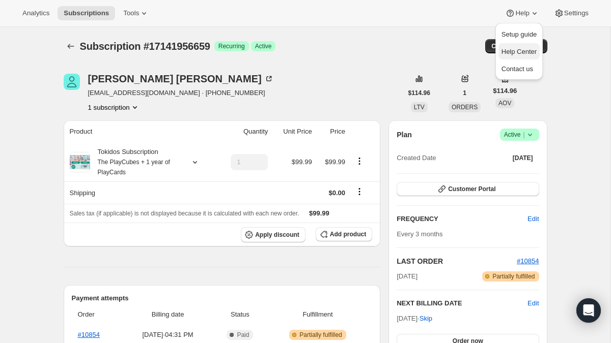 This screenshot has width=611, height=343. I want to click on span: LTV, so click(419, 107).